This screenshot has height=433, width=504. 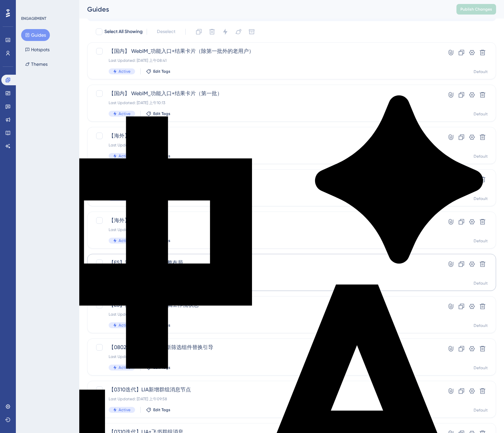 What do you see at coordinates (33, 19) in the screenshot?
I see `div: ENGAGEMENT` at bounding box center [33, 19].